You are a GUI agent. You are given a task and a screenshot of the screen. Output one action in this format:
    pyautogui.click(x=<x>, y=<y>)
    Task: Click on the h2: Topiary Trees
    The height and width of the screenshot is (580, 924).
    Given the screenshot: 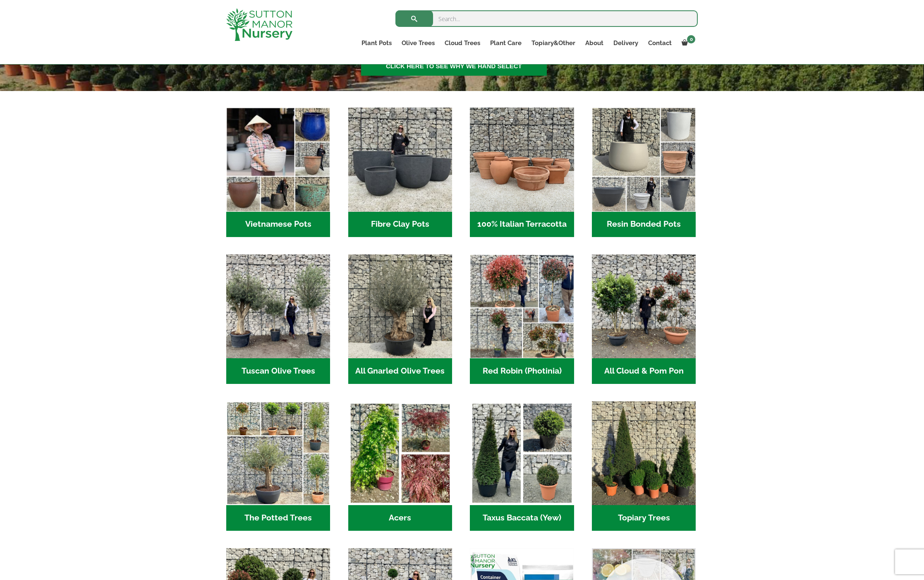 What is the action you would take?
    pyautogui.click(x=644, y=518)
    